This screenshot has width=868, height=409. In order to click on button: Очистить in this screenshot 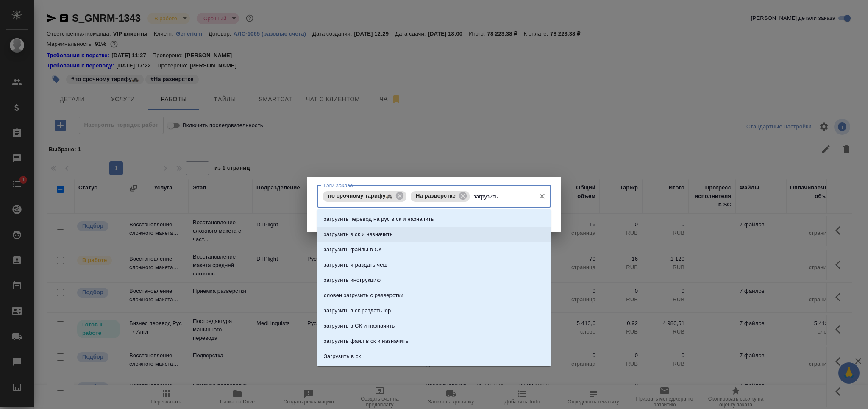, I will do `click(542, 196)`.